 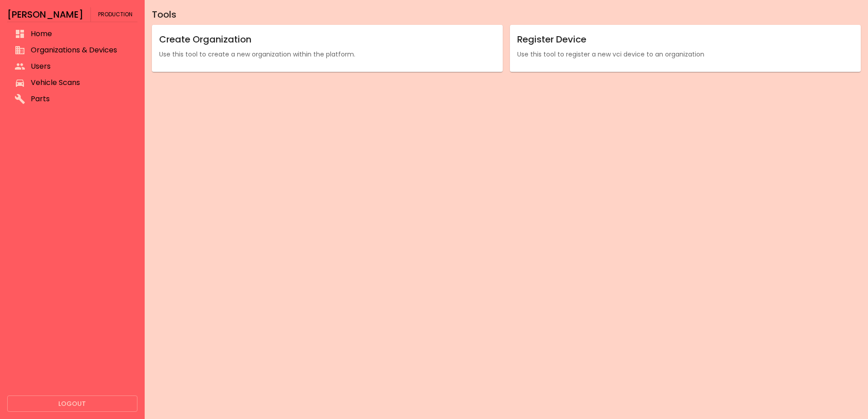 What do you see at coordinates (72, 404) in the screenshot?
I see `button: Logout` at bounding box center [72, 404].